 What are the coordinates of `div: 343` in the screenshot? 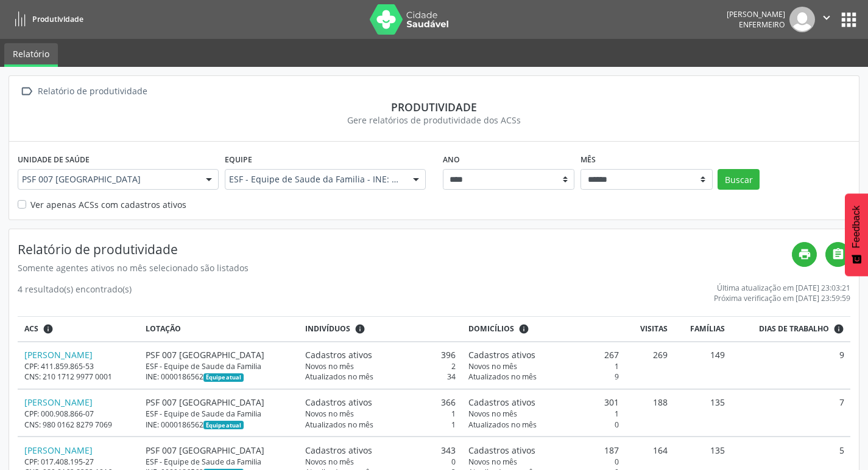 It's located at (380, 450).